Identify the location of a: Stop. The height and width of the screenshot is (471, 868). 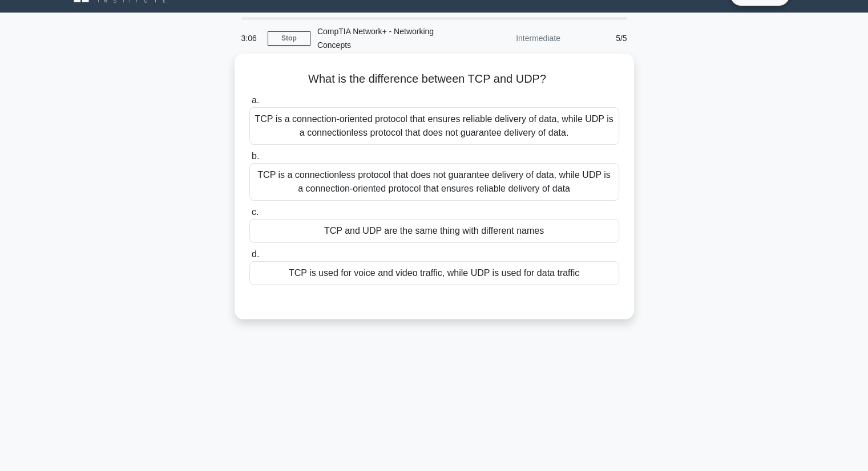
(289, 38).